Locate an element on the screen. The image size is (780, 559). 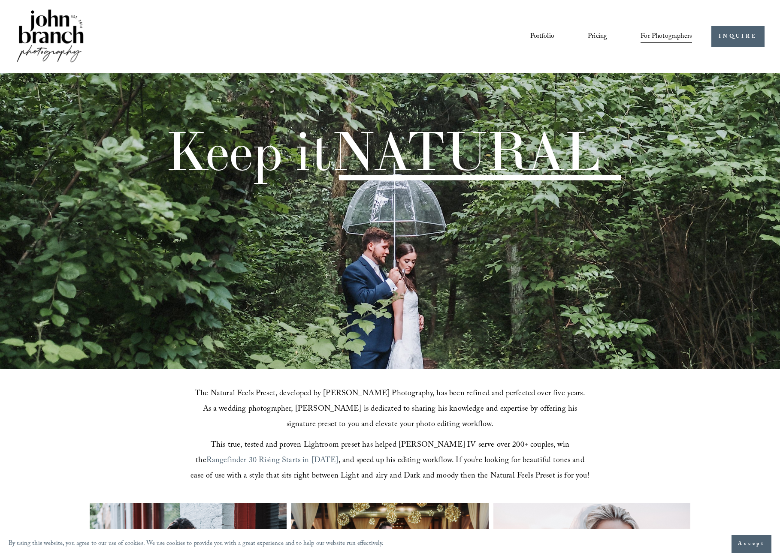
h1: Keep it is located at coordinates (383, 151).